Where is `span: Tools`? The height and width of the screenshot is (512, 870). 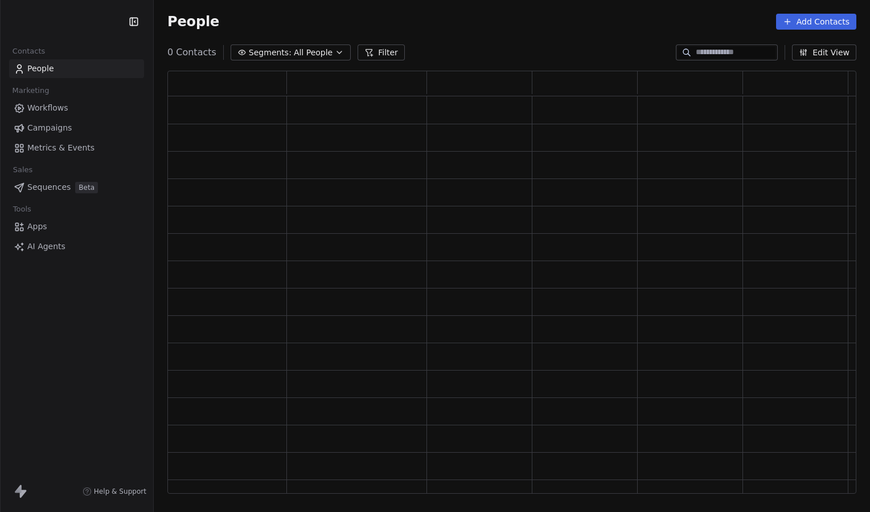 span: Tools is located at coordinates (22, 209).